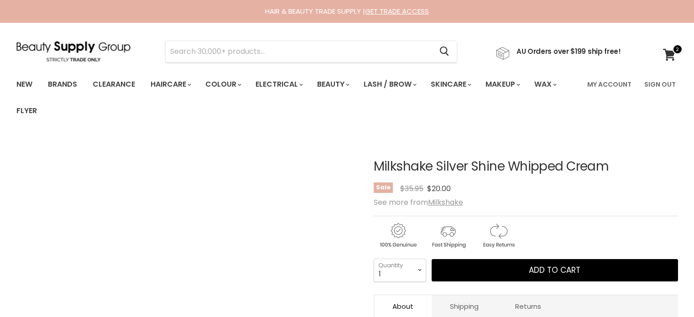  Describe the element at coordinates (24, 84) in the screenshot. I see `a: New` at that location.